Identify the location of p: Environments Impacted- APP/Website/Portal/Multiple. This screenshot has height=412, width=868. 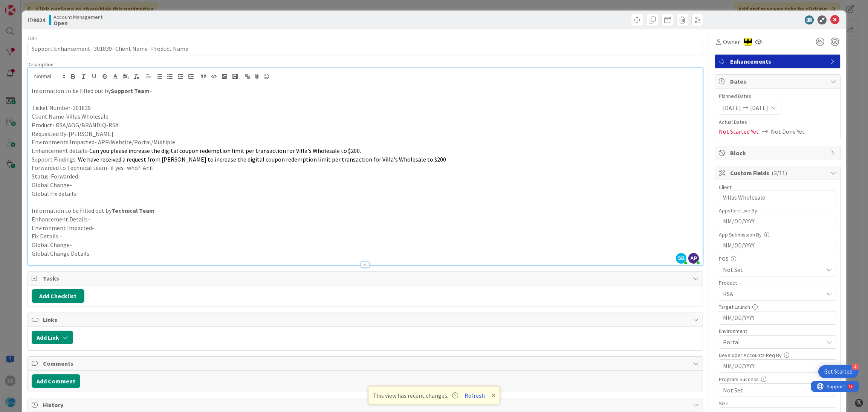
(366, 142).